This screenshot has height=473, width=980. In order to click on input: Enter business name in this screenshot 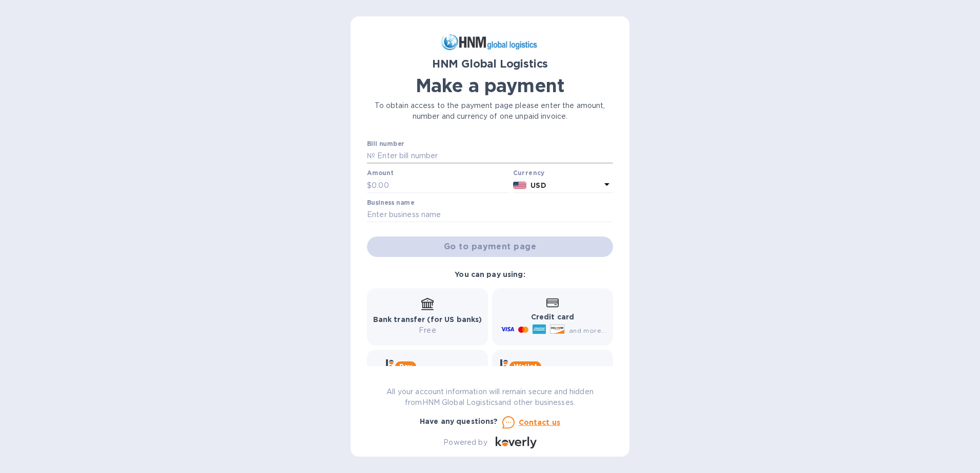, I will do `click(490, 215)`.